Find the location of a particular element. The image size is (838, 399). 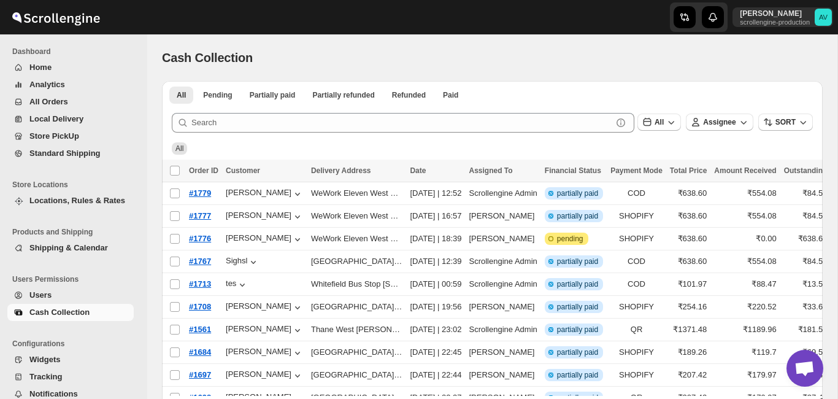

button: Locations, Rules & Rates is located at coordinates (71, 201).